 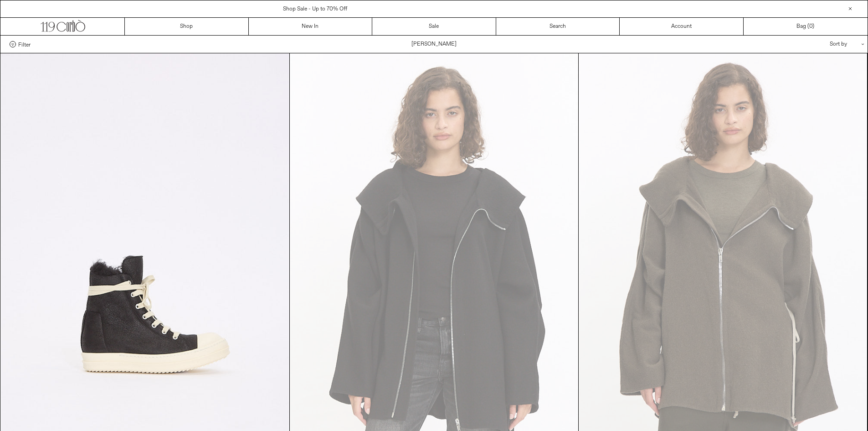 I want to click on a: New In, so click(x=311, y=27).